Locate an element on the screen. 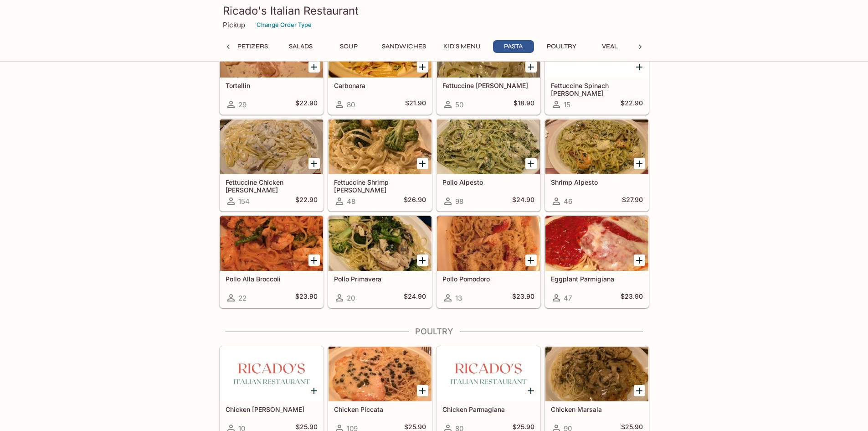 The width and height of the screenshot is (868, 431). button: Pasta is located at coordinates (514, 47).